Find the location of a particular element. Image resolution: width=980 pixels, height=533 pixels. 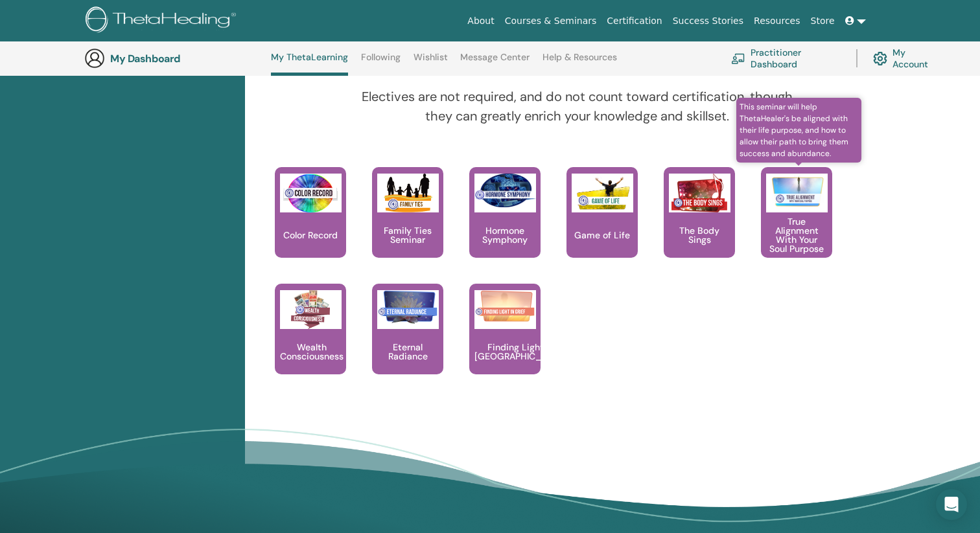

a: Help & Resources is located at coordinates (580, 62).